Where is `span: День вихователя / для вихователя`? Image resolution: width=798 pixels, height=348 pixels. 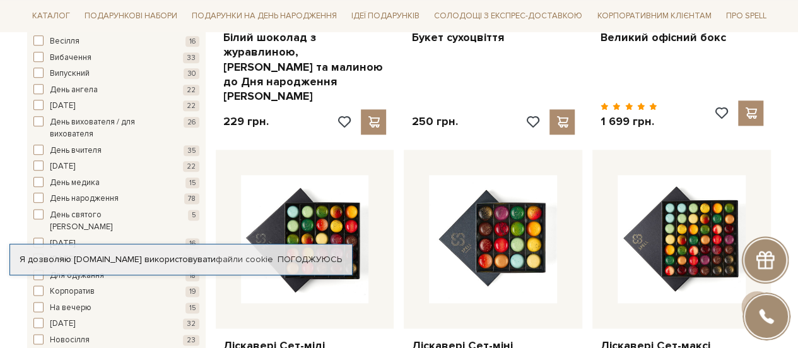
span: День вихователя / для вихователя is located at coordinates (107, 128).